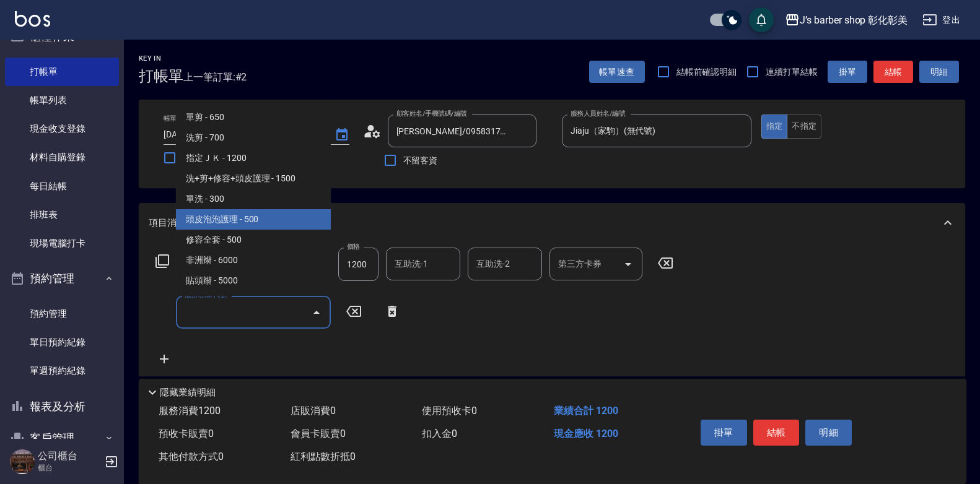  What do you see at coordinates (62, 157) in the screenshot?
I see `a: 材料自購登錄` at bounding box center [62, 157].